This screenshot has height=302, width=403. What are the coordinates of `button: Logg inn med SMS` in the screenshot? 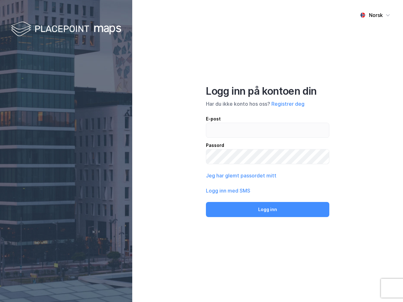 It's located at (228, 191).